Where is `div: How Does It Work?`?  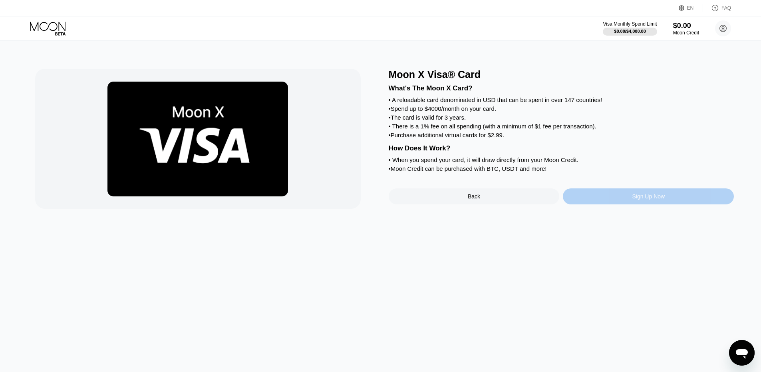 div: How Does It Work? is located at coordinates (562, 148).